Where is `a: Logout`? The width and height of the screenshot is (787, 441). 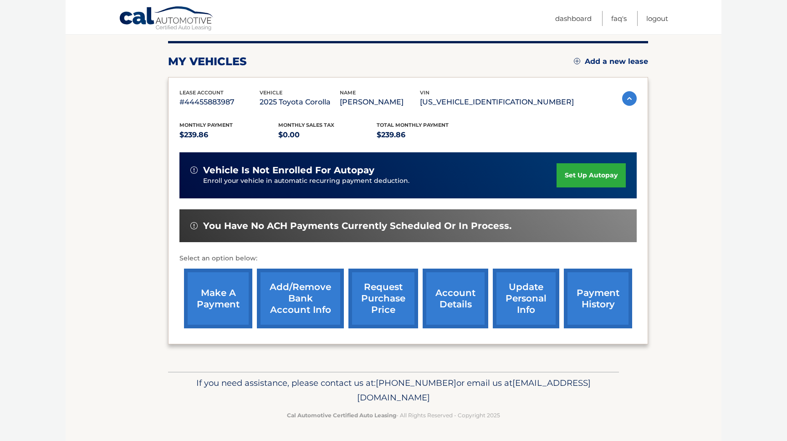
a: Logout is located at coordinates (658, 18).